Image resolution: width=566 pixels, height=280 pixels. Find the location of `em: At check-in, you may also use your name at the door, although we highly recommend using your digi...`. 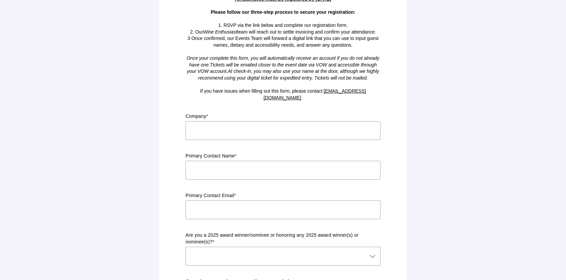

em: At check-in, you may also use your name at the door, although we highly recommend using your digi... is located at coordinates (282, 71).